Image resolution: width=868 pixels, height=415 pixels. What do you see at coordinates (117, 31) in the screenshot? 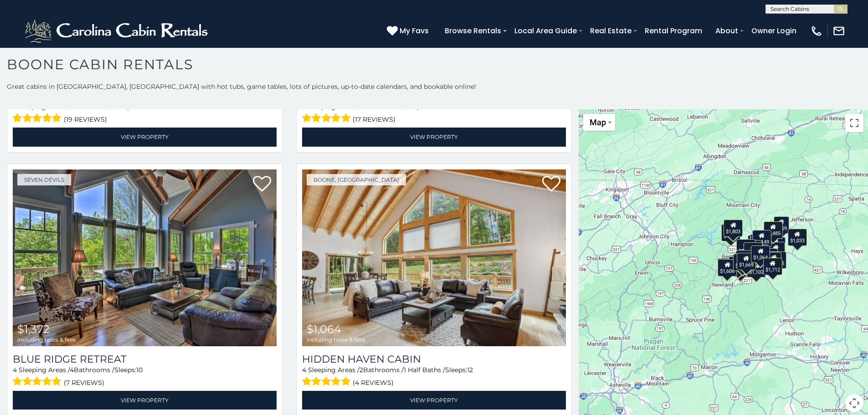
I see `img: White-1-2.png` at bounding box center [117, 31].